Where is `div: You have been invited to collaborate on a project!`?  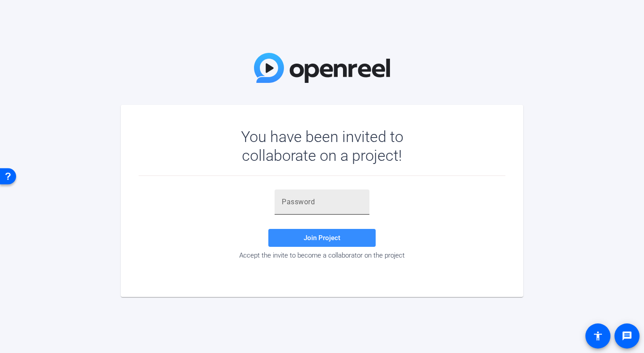
div: You have been invited to collaborate on a project! is located at coordinates (322, 146).